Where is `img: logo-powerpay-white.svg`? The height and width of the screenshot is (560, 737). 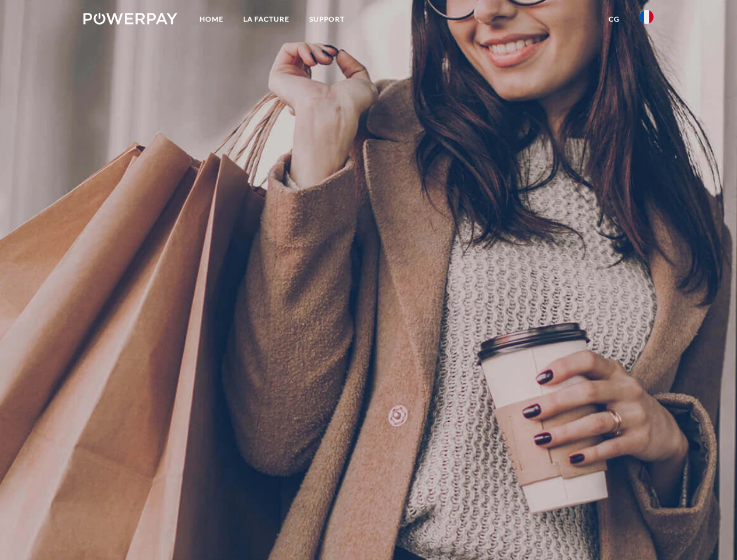
img: logo-powerpay-white.svg is located at coordinates (130, 19).